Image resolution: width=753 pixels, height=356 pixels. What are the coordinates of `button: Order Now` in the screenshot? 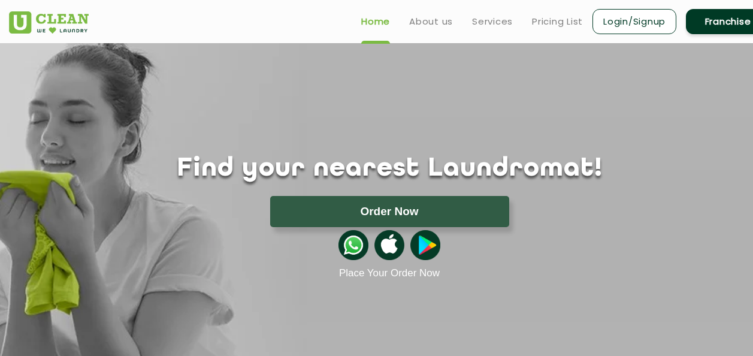 It's located at (390, 212).